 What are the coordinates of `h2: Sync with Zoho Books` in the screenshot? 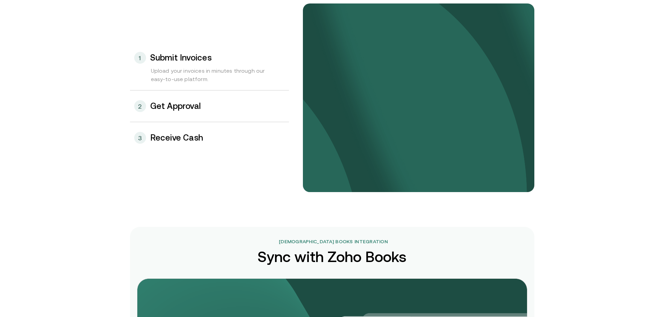 It's located at (332, 257).